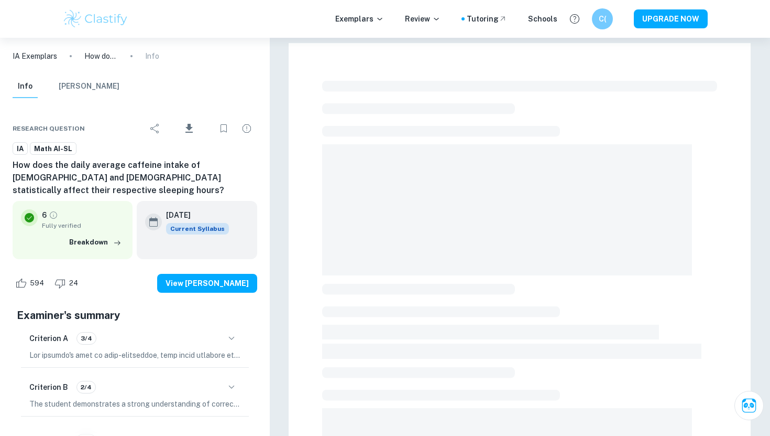  What do you see at coordinates (135, 355) in the screenshot?
I see `p: Lor ipsumdo's amet co adip-elitseddoe, temp incid utlabore etdolorem al enimadminimv, quis, nos e...` at bounding box center [135, 355].